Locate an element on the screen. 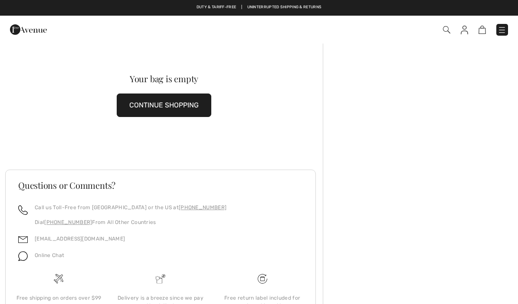  p: Dial From All Other Countries is located at coordinates (131, 222).